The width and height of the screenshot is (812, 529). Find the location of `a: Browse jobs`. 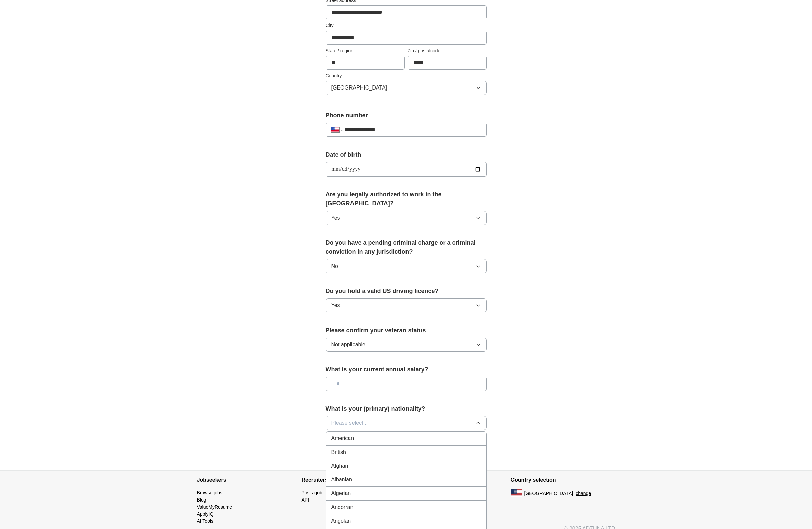

a: Browse jobs is located at coordinates (209, 493).